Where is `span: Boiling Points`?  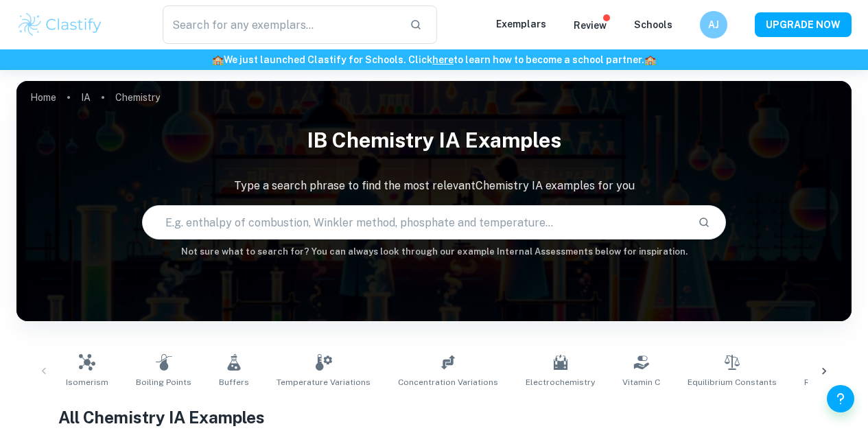 span: Boiling Points is located at coordinates (163, 382).